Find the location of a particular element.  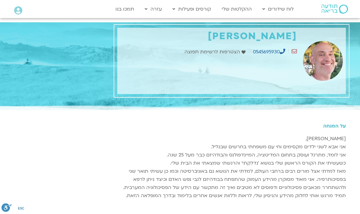

div: אני לומד, מתרגל ועוסק בתחום המדיטציה, המיינדפולנס והבודהיזם כבר מעל 25 שנה. is located at coordinates (232, 155).